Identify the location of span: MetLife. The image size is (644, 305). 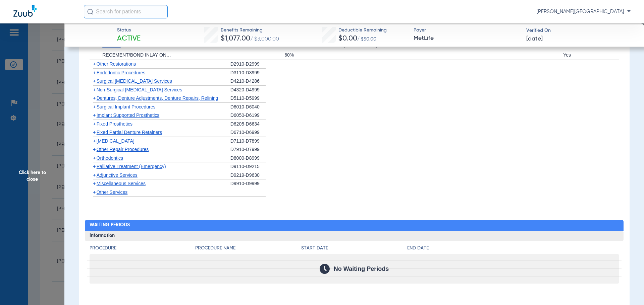
(467, 38).